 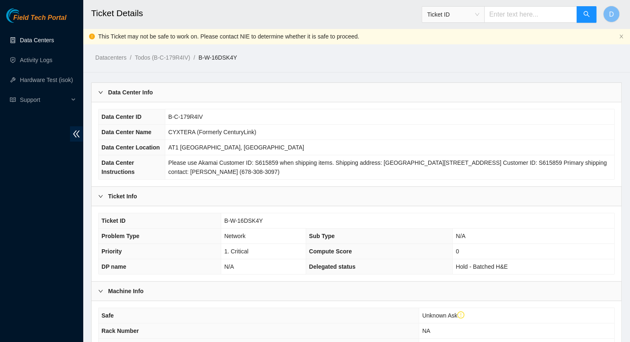 What do you see at coordinates (587, 15) in the screenshot?
I see `button: search` at bounding box center [587, 15].